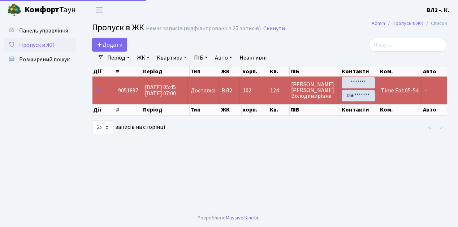 This screenshot has height=227, width=458. I want to click on a: Квартира, so click(171, 58).